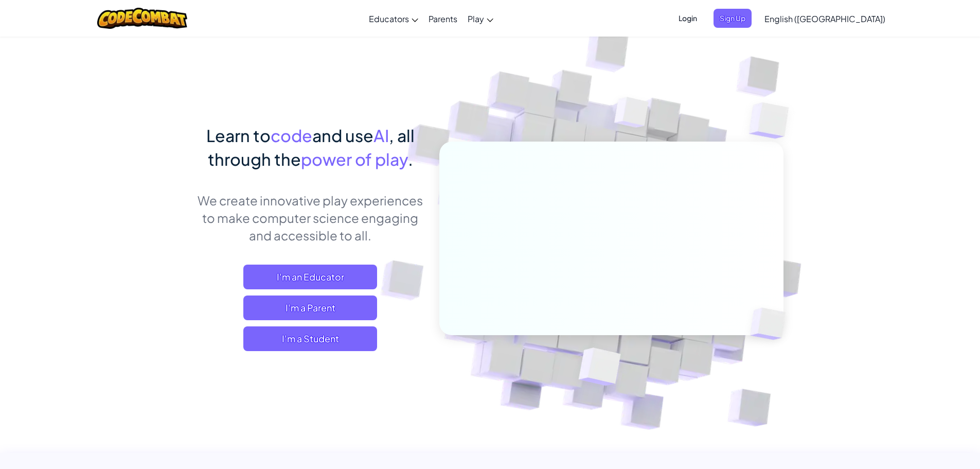  Describe the element at coordinates (688, 18) in the screenshot. I see `button: Login` at that location.